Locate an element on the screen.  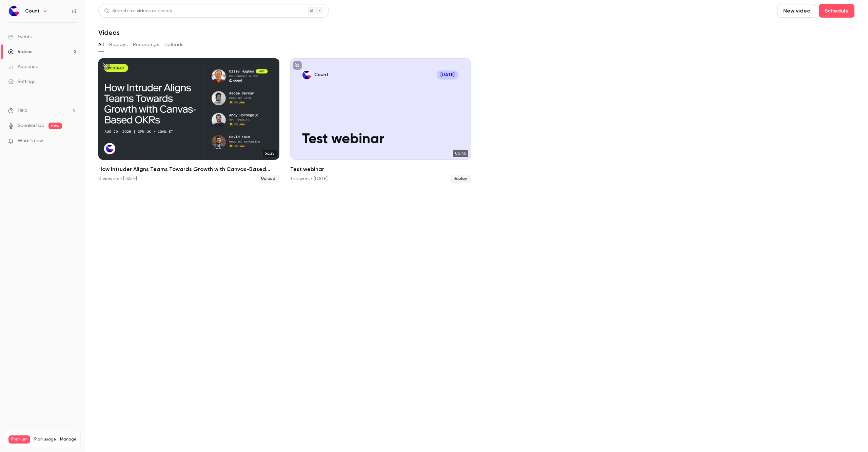
p: Count is located at coordinates (321, 75).